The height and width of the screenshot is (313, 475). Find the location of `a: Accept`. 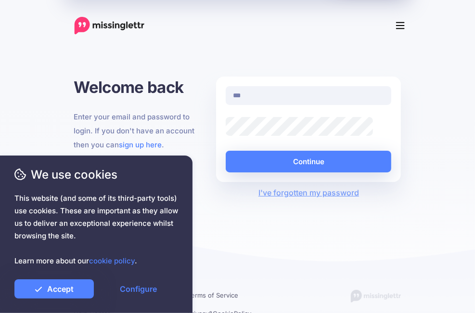

a: Accept is located at coordinates (54, 289).